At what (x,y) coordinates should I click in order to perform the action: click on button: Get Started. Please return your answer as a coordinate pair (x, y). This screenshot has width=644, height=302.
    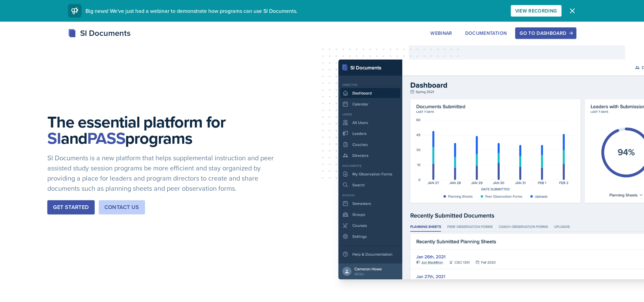
    Looking at the image, I should click on (70, 207).